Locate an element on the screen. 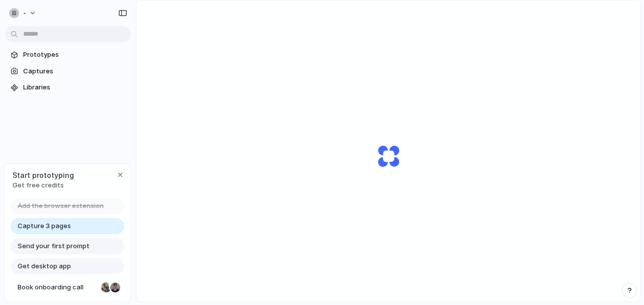  span: Libraries is located at coordinates (75, 88).